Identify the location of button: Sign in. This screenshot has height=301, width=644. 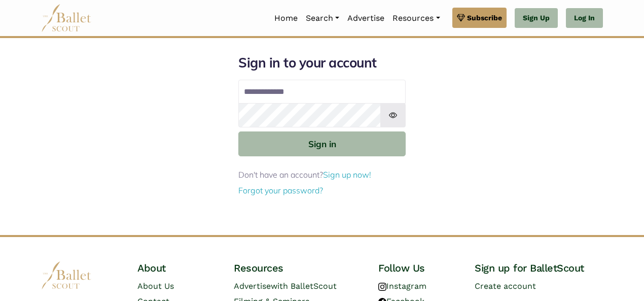
(322, 143).